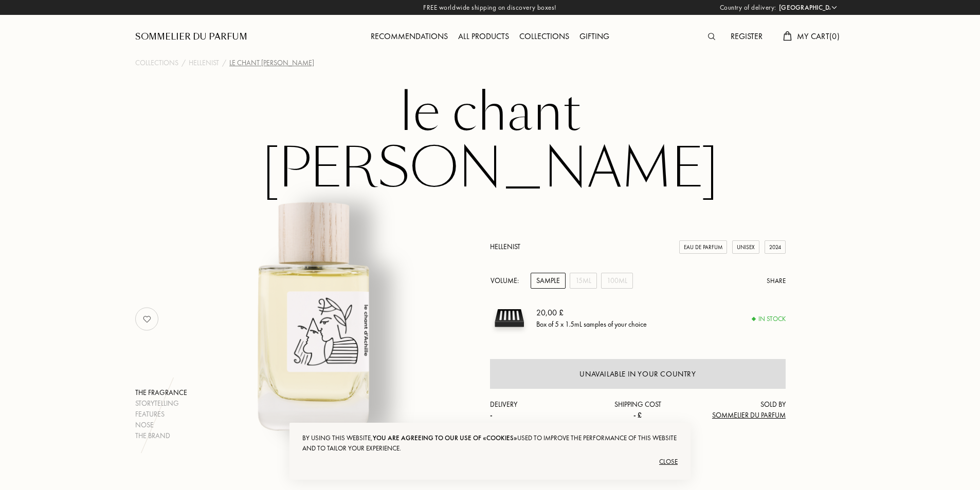 This screenshot has width=980, height=490. I want to click on div: Volume:, so click(506, 280).